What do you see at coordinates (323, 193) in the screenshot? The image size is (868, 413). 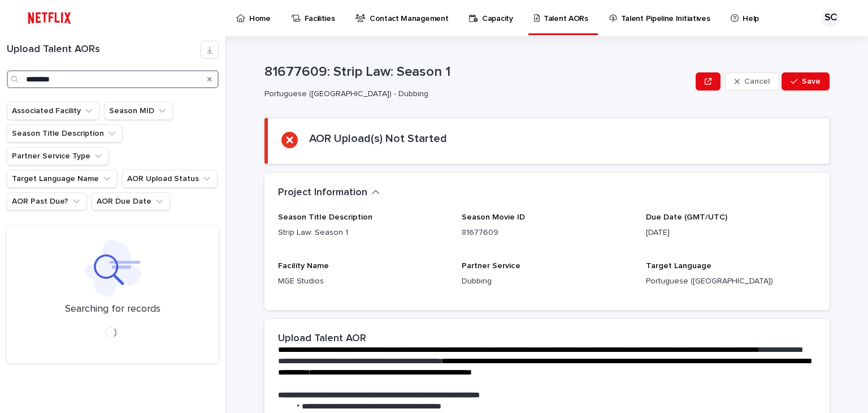 I see `h2: Project Information` at bounding box center [323, 193].